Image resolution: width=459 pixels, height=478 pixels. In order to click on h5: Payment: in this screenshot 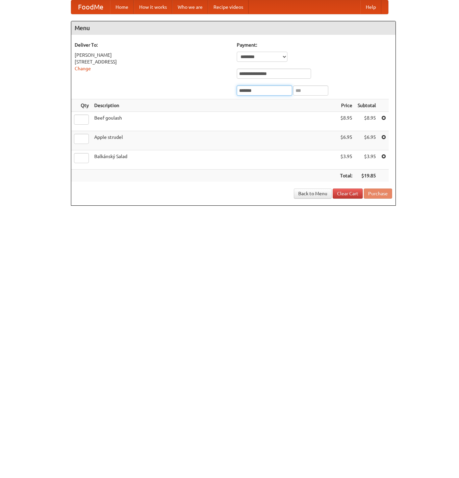, I will do `click(314, 45)`.